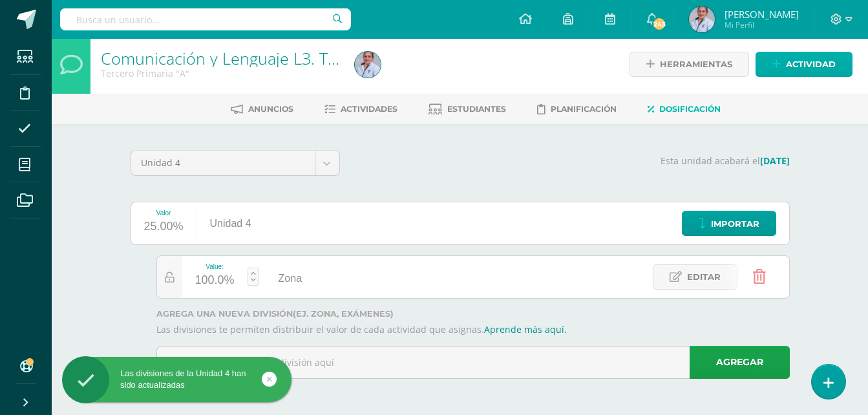 The image size is (868, 415). What do you see at coordinates (689, 64) in the screenshot?
I see `a: Herramientas` at bounding box center [689, 64].